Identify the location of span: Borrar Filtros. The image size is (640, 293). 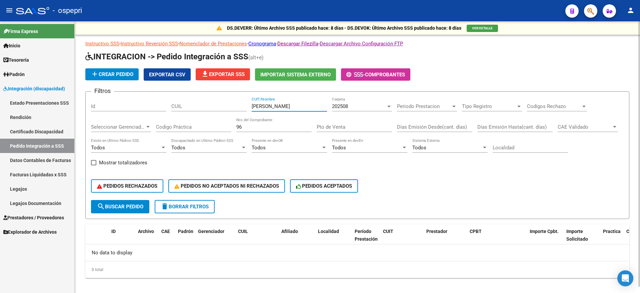
(185, 207).